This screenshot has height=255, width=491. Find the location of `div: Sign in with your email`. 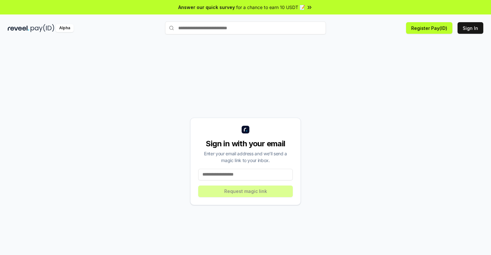

div: Sign in with your email is located at coordinates (245, 144).